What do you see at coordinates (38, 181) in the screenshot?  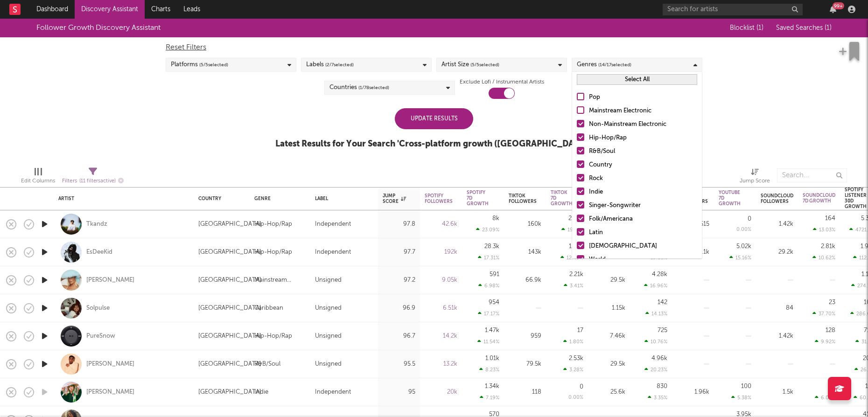 I see `div: Edit Columns` at bounding box center [38, 181].